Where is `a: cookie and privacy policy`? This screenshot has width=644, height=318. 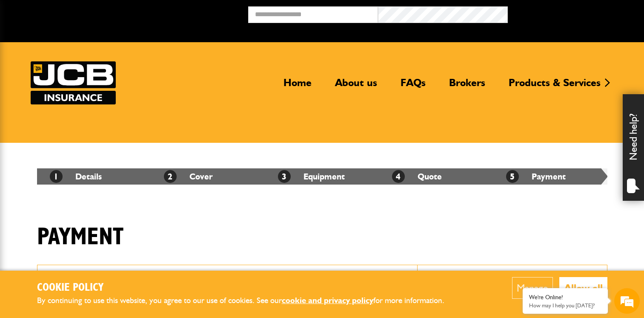
a: cookie and privacy policy is located at coordinates (327, 300).